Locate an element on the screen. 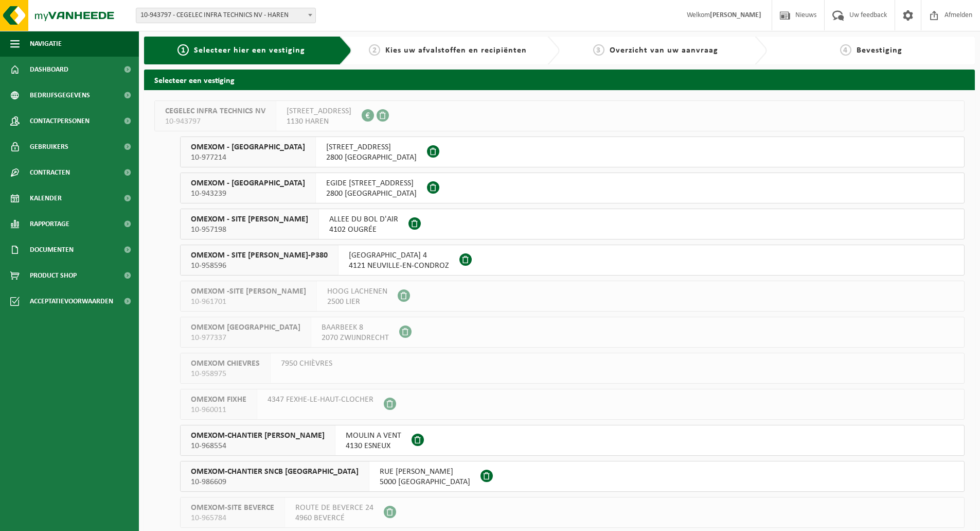 This screenshot has width=980, height=531. span: Acceptatievoorwaarden is located at coordinates (72, 301).